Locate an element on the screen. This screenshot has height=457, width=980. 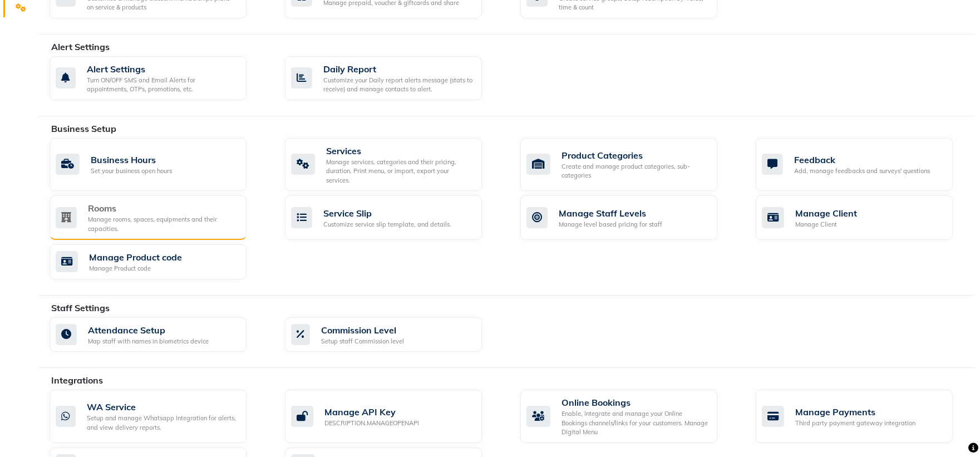
a: Commission LevelSetup staff Commission level is located at coordinates (395, 335).